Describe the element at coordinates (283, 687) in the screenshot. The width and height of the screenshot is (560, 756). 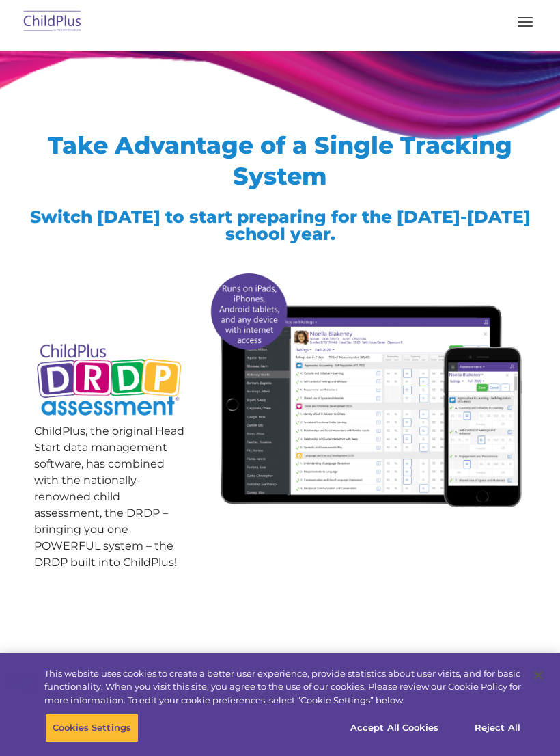
I see `div: This website uses cookies to create a better user experience, provide statistics about user visit...` at that location.